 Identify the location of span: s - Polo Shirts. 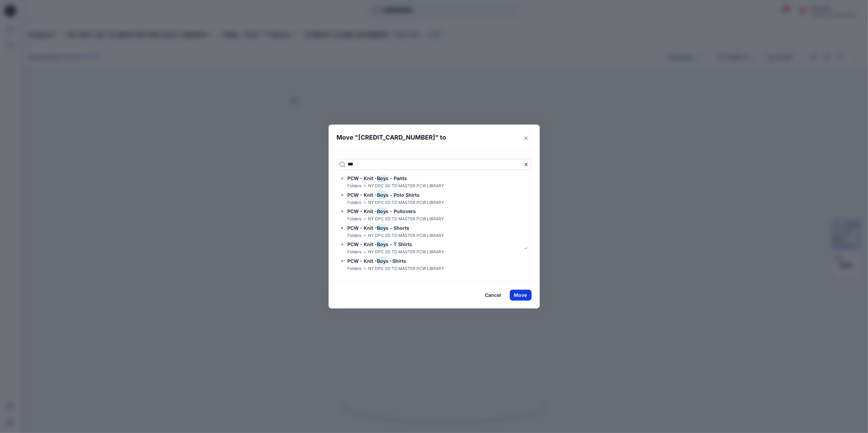
(403, 195).